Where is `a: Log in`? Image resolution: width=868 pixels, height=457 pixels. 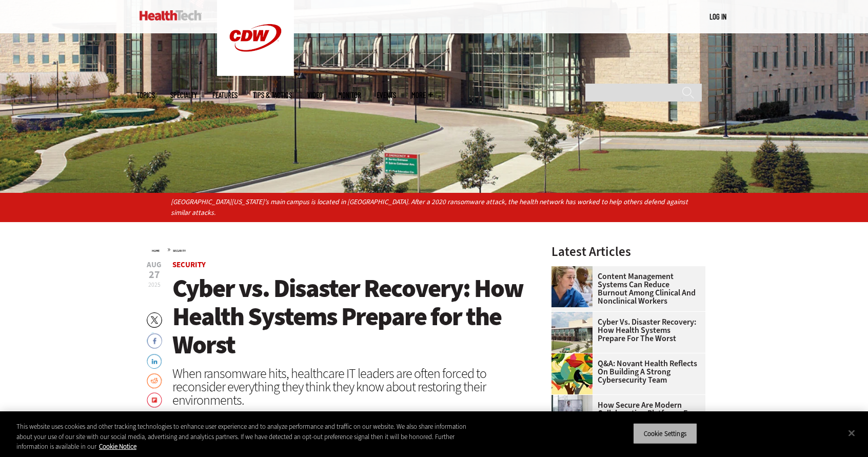
a: Log in is located at coordinates (717, 17).